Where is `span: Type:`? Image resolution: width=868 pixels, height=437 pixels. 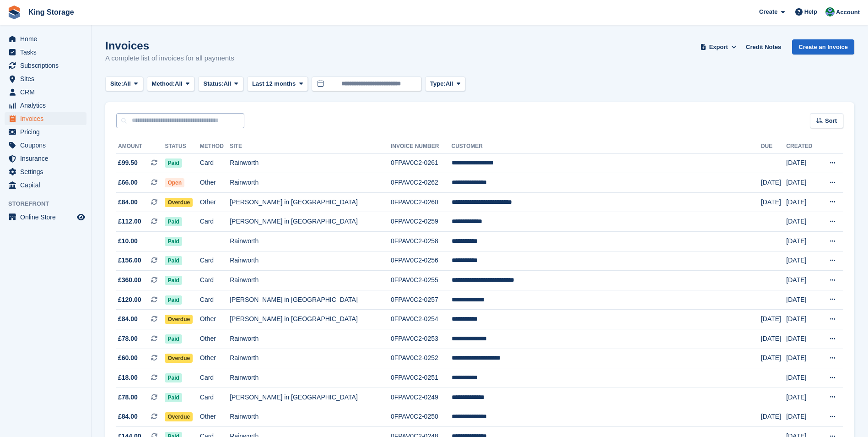
span: Type: is located at coordinates (438, 84).